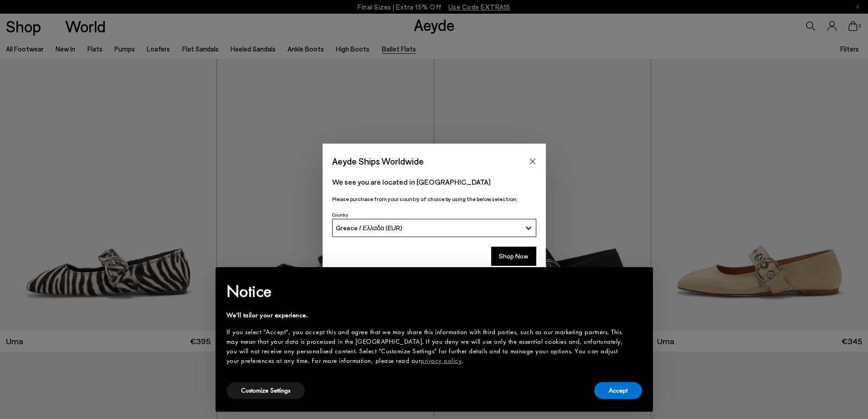 The image size is (868, 419). I want to click on button: Shop Now, so click(513, 256).